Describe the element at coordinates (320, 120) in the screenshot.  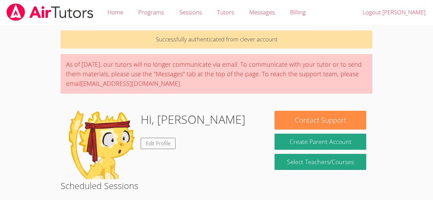
I see `button: Contact Support` at that location.